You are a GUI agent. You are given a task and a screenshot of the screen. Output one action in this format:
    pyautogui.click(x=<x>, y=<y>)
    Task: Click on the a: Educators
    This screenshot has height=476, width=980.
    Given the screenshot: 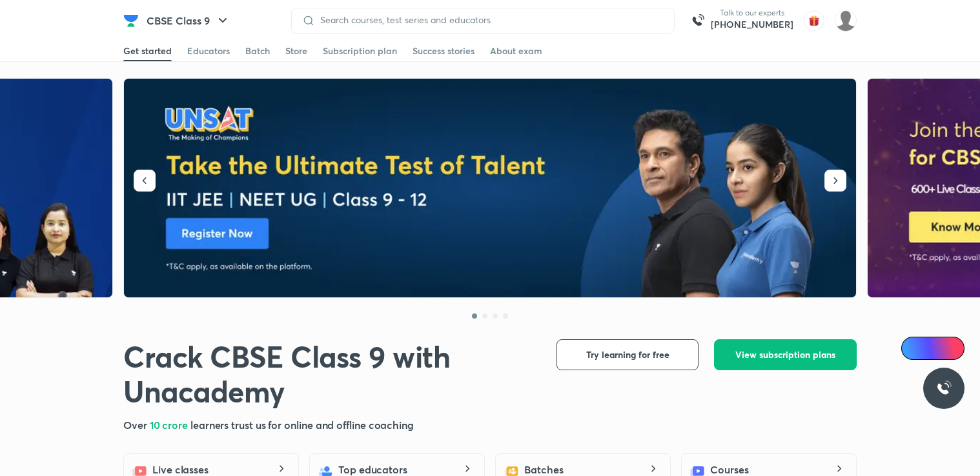 What is the action you would take?
    pyautogui.click(x=209, y=51)
    